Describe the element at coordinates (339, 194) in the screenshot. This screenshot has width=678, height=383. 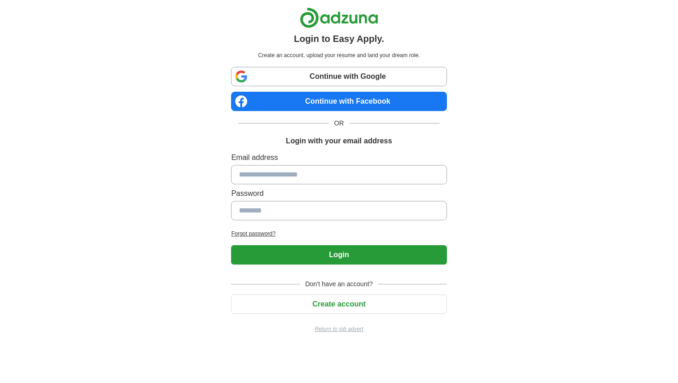
I see `label: Password` at that location.